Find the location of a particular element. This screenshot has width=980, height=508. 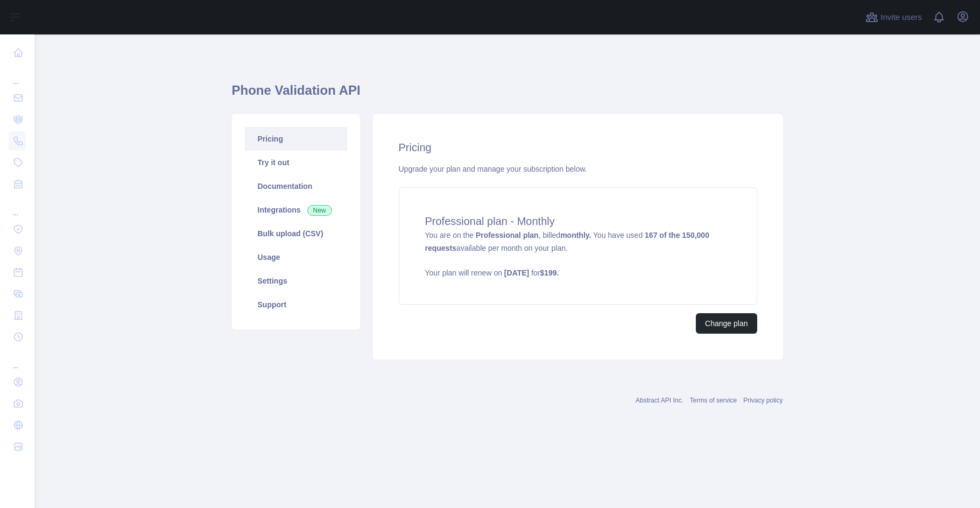

strong: monthly. is located at coordinates (575, 235).